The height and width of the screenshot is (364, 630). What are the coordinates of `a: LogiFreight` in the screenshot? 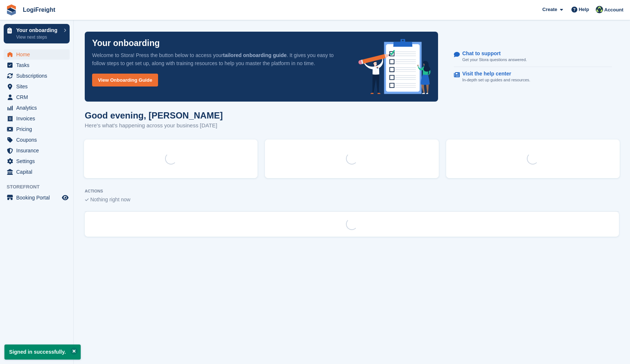 It's located at (39, 10).